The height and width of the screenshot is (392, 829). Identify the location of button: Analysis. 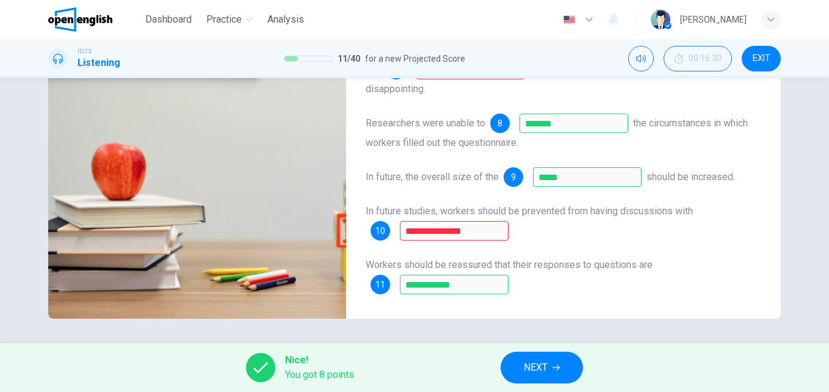
(286, 20).